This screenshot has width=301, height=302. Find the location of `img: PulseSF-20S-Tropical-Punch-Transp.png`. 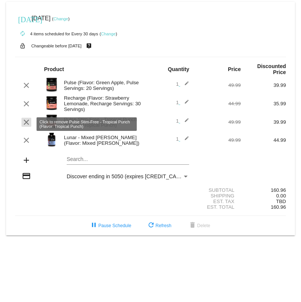

img: PulseSF-20S-Tropical-Punch-Transp.png is located at coordinates (52, 122).